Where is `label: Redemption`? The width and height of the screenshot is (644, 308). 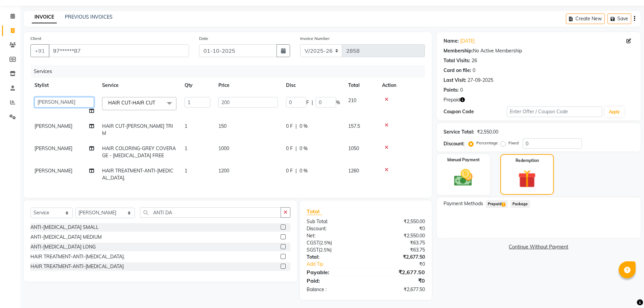
label: Redemption is located at coordinates (527, 161).